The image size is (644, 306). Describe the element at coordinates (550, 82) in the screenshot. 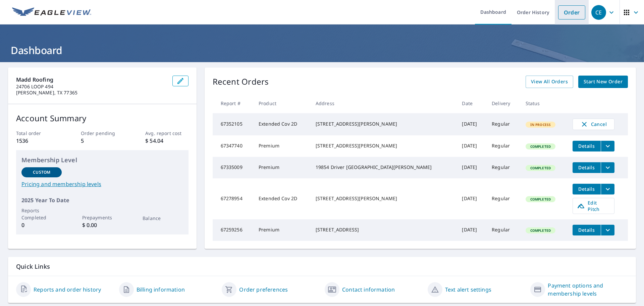

I see `a: View All Orders` at that location.